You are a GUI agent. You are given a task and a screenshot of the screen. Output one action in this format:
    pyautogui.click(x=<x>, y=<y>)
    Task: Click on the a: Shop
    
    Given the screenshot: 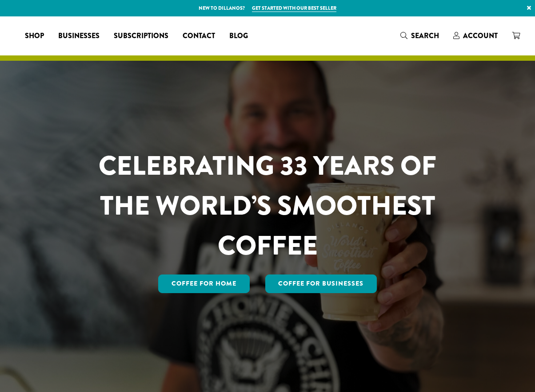 What is the action you would take?
    pyautogui.click(x=34, y=36)
    